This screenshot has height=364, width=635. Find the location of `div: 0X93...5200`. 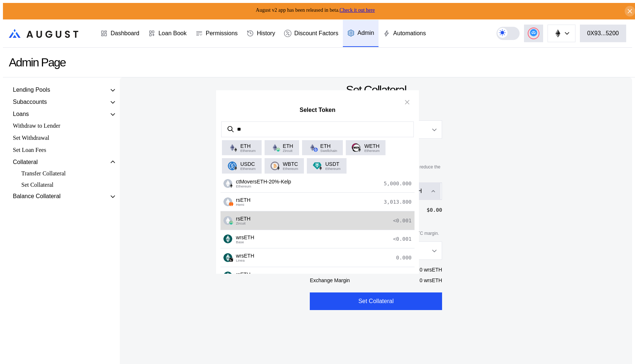

div: 0X93...5200 is located at coordinates (603, 33).